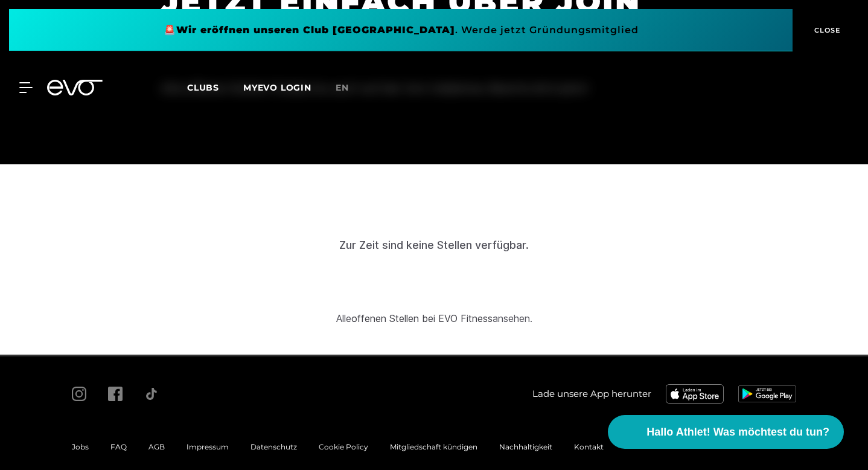 The width and height of the screenshot is (868, 470). What do you see at coordinates (208, 446) in the screenshot?
I see `a: Impressum` at bounding box center [208, 446].